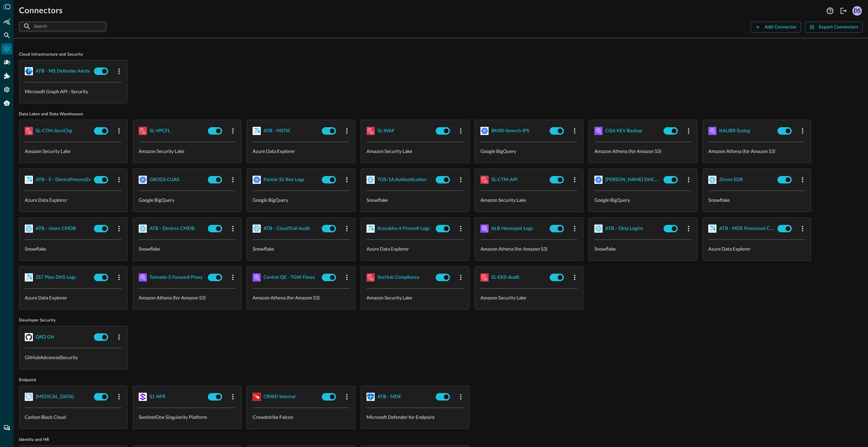 This screenshot has width=868, height=447. Describe the element at coordinates (286, 229) in the screenshot. I see `button: ATB - CloudTrail Audit` at that location.